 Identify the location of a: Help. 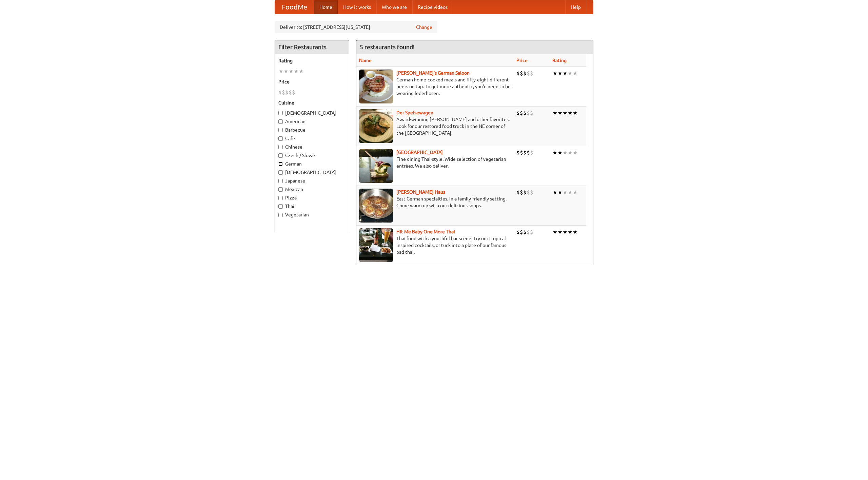
(576, 7).